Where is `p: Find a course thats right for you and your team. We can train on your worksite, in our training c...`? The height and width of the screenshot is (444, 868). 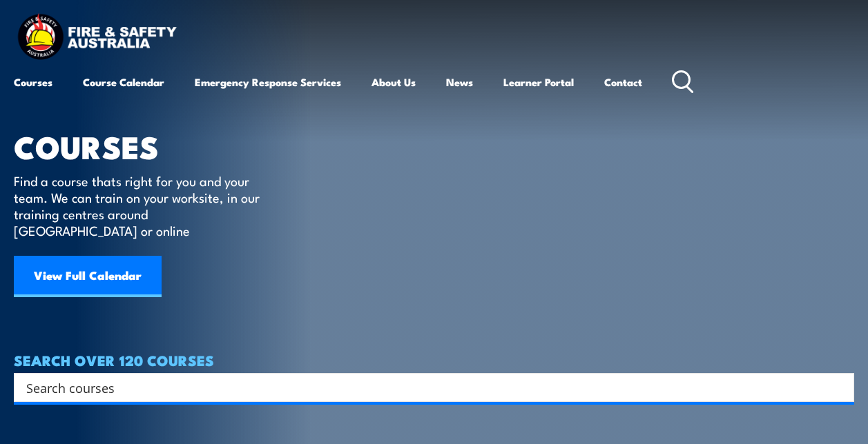 p: Find a course thats right for you and your team. We can train on your worksite, in our training c... is located at coordinates (140, 206).